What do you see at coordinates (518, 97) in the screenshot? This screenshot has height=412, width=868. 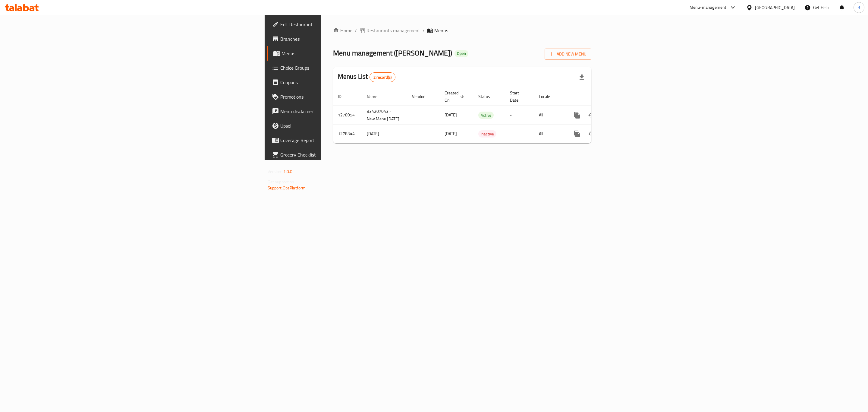 I see `span: Start Date` at bounding box center [518, 97].